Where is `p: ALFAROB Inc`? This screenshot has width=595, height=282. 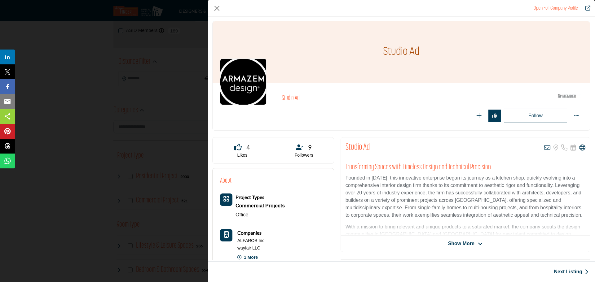 p: ALFAROB Inc is located at coordinates (251, 241).